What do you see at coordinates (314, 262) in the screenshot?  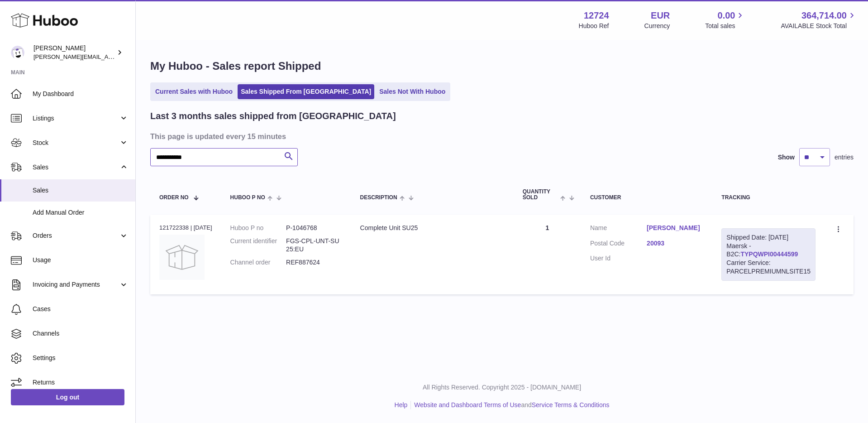 I see `dd: REF887624` at bounding box center [314, 262].